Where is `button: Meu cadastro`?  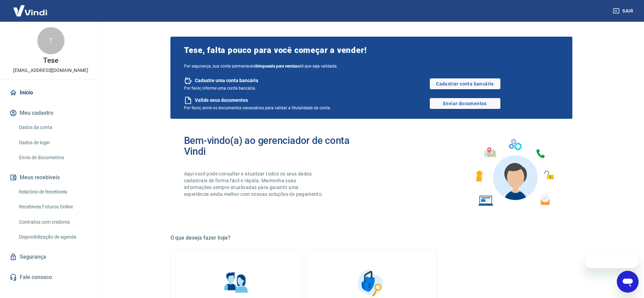
button: Meu cadastro is located at coordinates (51, 113).